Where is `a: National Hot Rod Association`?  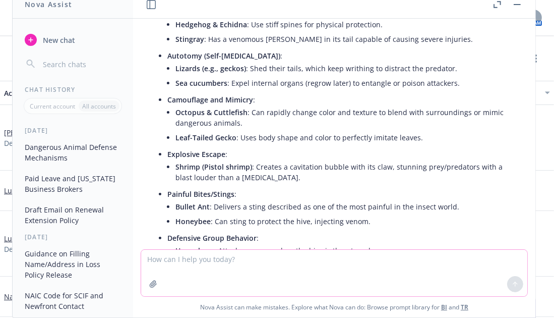 a: National Hot Rod Association is located at coordinates (53, 296).